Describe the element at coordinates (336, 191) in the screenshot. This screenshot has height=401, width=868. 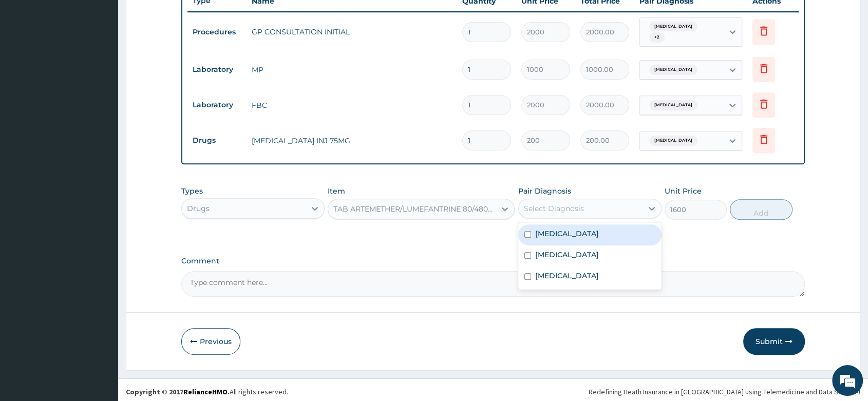
I see `label: Item` at that location.